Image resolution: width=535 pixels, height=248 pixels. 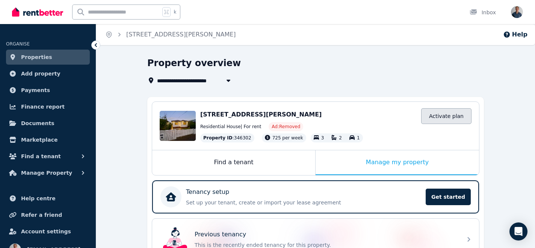 What do you see at coordinates (41, 156) in the screenshot?
I see `span: Find a tenant` at bounding box center [41, 156].